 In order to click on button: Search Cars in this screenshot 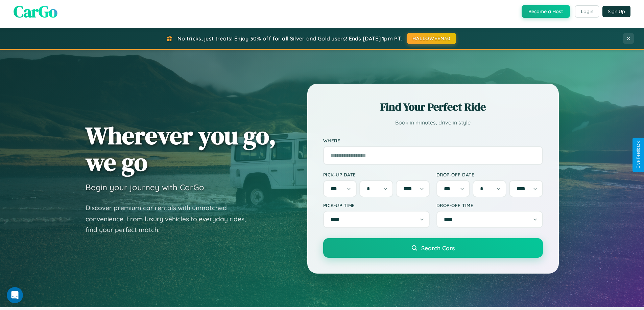, I will do `click(433, 248)`.